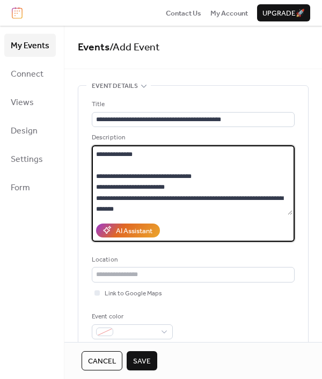 This screenshot has height=379, width=322. What do you see at coordinates (102, 361) in the screenshot?
I see `a: Cancel` at bounding box center [102, 361].